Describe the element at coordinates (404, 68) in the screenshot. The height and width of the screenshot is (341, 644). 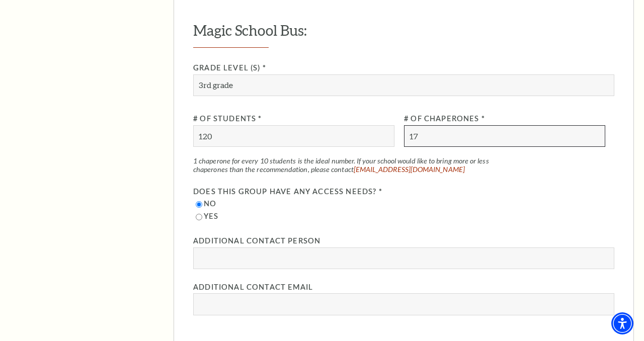
I see `label: Grade Level (s) *` at that location.